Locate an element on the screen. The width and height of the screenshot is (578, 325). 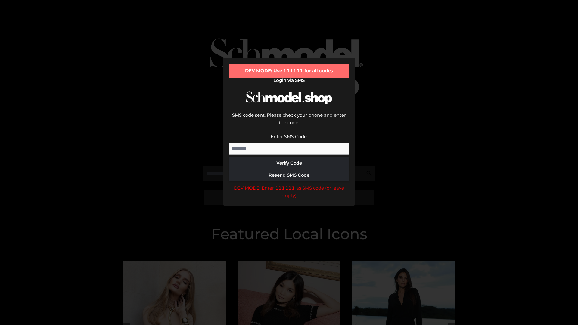
div: SMS code sent. Please check your phone and enter the code. is located at coordinates (289, 122).